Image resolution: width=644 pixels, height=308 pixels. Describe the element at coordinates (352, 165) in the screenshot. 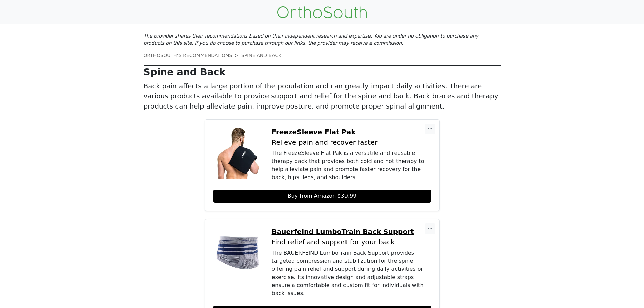

I see `div: The FreezeSleeve Flat Pak is a versatile and reusable therapy pack that provides both cold and ho...` at that location.